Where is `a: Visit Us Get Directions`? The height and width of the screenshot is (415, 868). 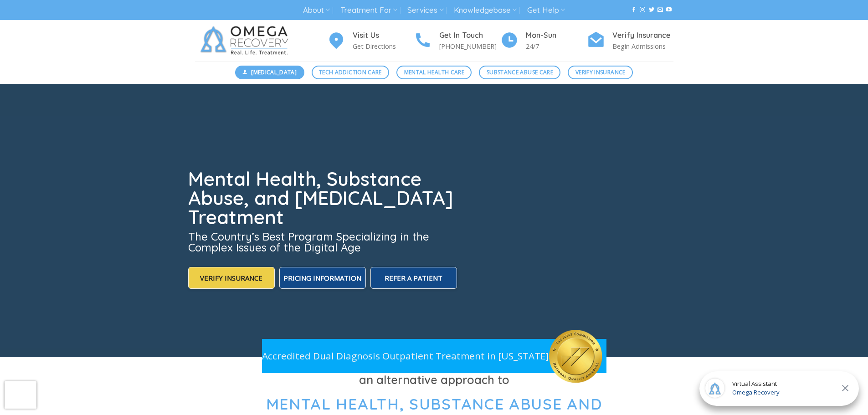
a: Visit Us Get Directions is located at coordinates (371, 41).